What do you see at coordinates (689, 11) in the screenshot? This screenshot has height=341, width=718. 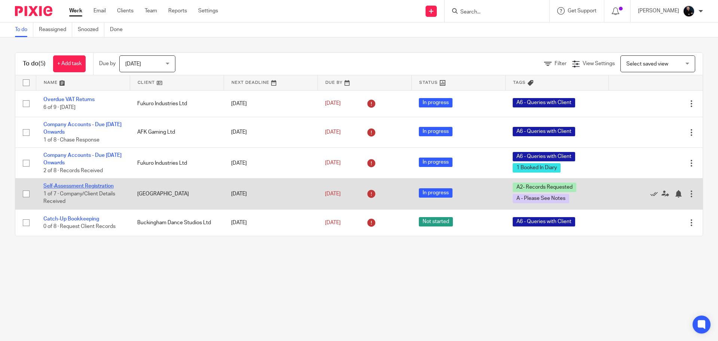 I see `img: Headshots%20accounting4everything_Poppy%20Jakes%20Photography-2203.jpg` at bounding box center [689, 11].